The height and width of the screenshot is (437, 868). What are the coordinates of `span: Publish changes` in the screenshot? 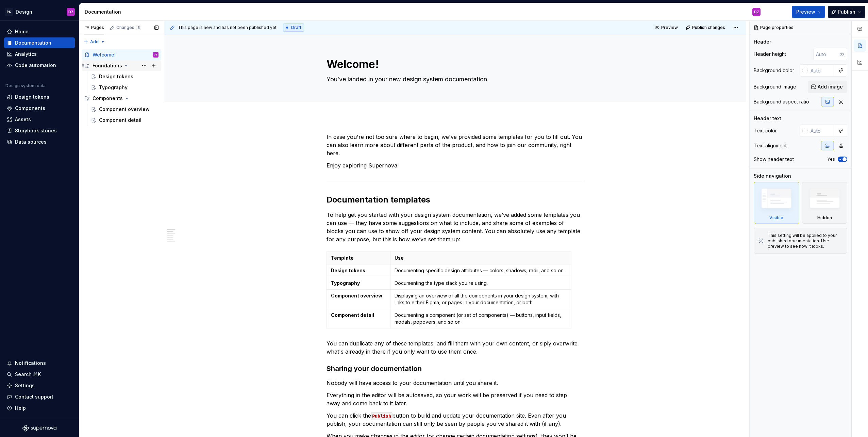 It's located at (708, 27).